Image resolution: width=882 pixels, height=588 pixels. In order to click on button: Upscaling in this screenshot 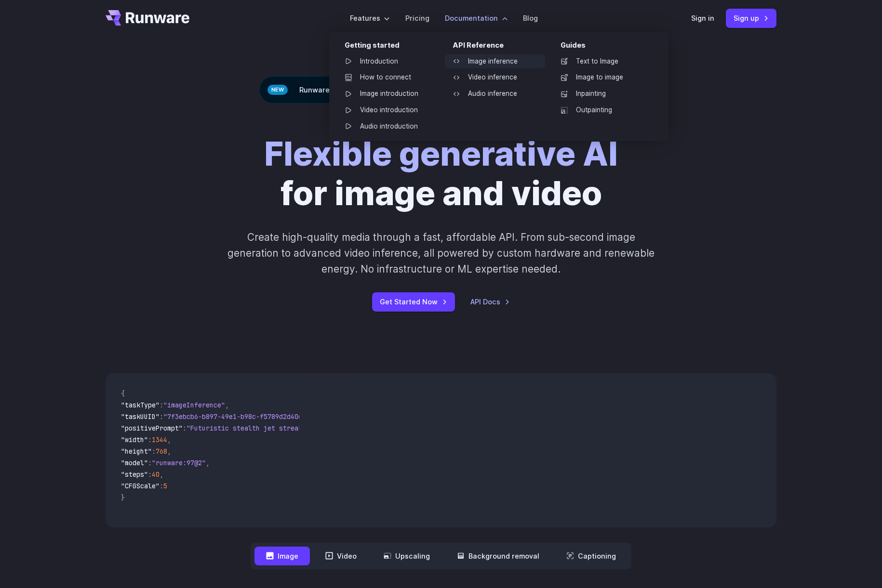, I will do `click(407, 556)`.